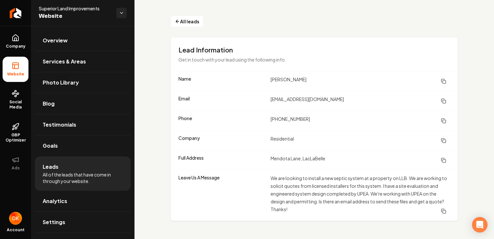  I want to click on span: Photo Library, so click(61, 82).